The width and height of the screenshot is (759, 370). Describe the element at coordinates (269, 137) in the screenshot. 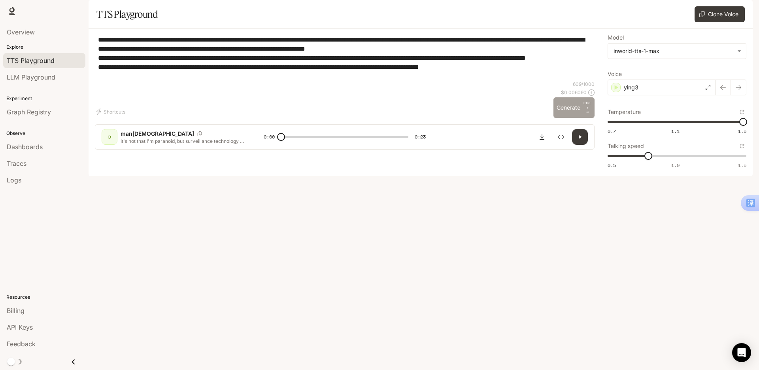

I see `span: 0:00` at that location.